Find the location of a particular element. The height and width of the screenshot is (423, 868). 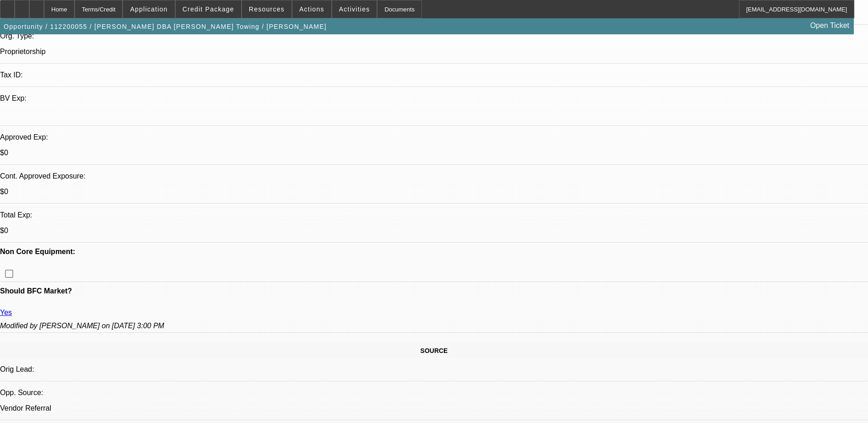

a: Open Ticket is located at coordinates (830, 26).